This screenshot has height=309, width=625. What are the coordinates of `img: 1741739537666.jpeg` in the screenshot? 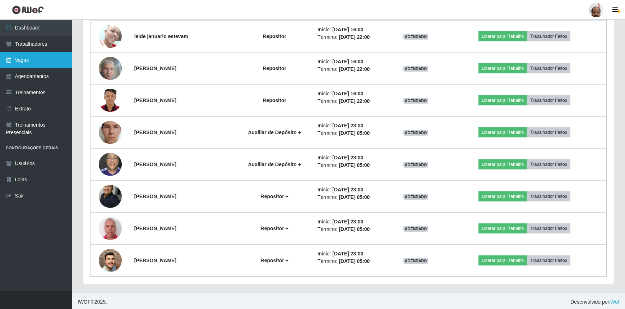 It's located at (110, 132).